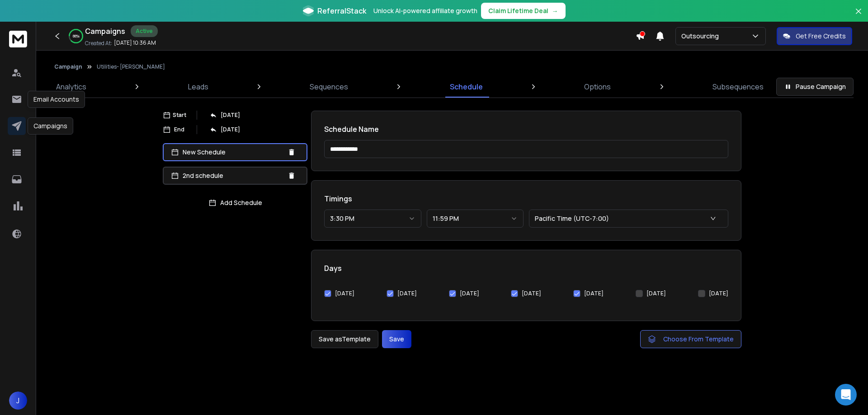  What do you see at coordinates (527, 199) in the screenshot?
I see `h1: Timings` at bounding box center [527, 199].